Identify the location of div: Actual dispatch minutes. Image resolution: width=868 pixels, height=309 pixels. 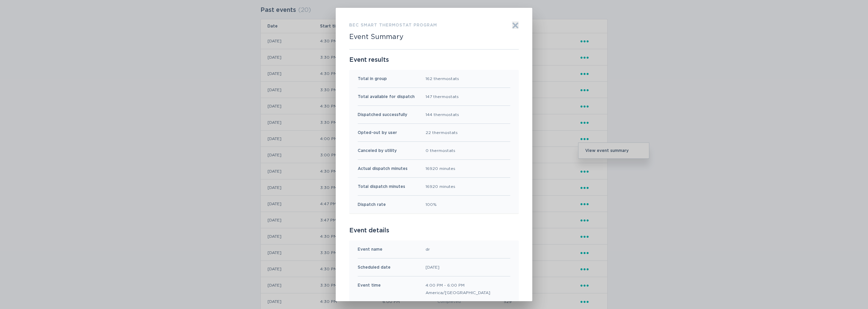
(382, 168).